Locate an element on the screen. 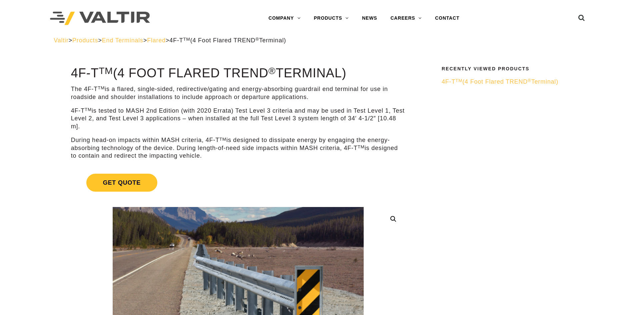 The width and height of the screenshot is (635, 315). span: Flared is located at coordinates (156, 40).